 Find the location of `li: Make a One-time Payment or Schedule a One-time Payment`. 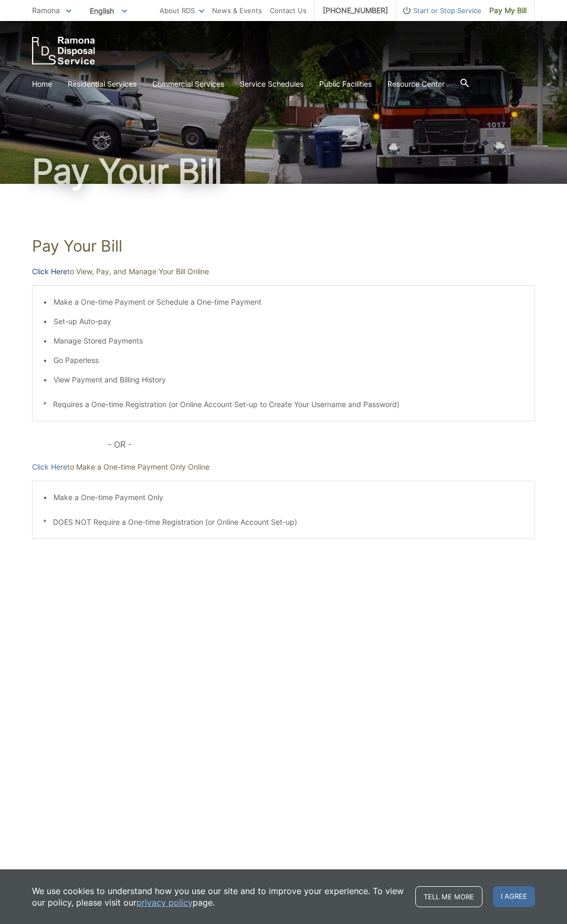

li: Make a One-time Payment or Schedule a One-time Payment is located at coordinates (289, 302).